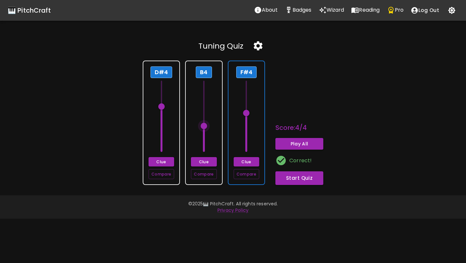 This screenshot has height=263, width=466. Describe the element at coordinates (299, 144) in the screenshot. I see `button: Play All` at that location.